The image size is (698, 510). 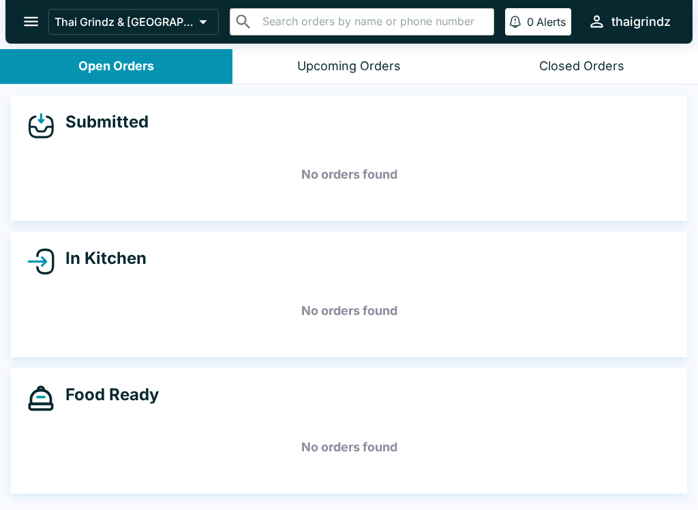 What do you see at coordinates (373, 22) in the screenshot?
I see `input: Search orders by name or phone number` at bounding box center [373, 22].